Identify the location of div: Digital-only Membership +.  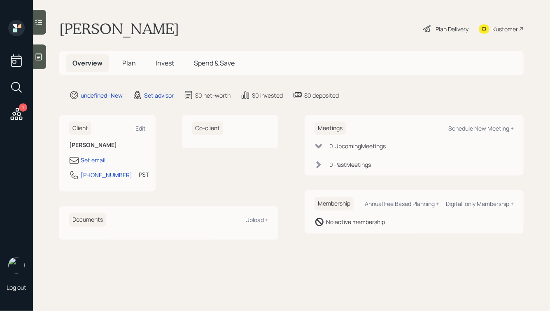
(479, 203).